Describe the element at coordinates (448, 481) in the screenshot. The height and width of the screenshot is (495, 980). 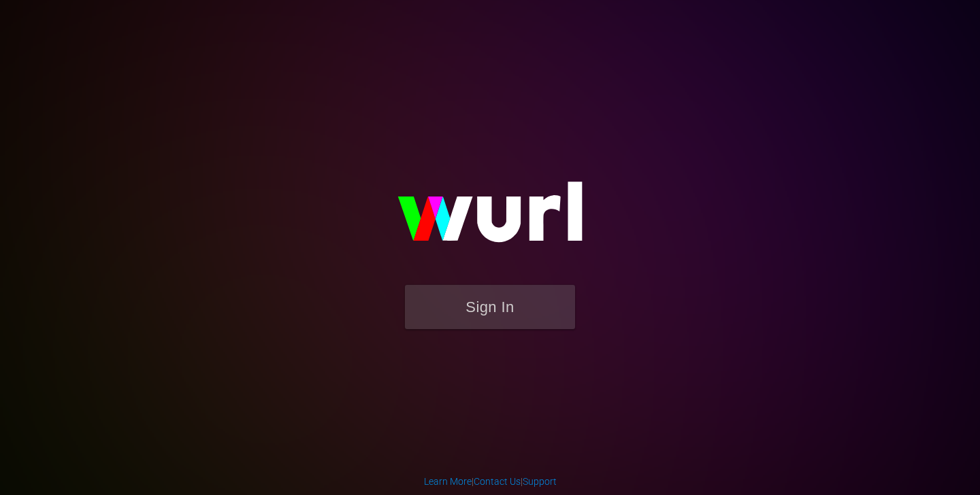
I see `a: Learn More` at that location.